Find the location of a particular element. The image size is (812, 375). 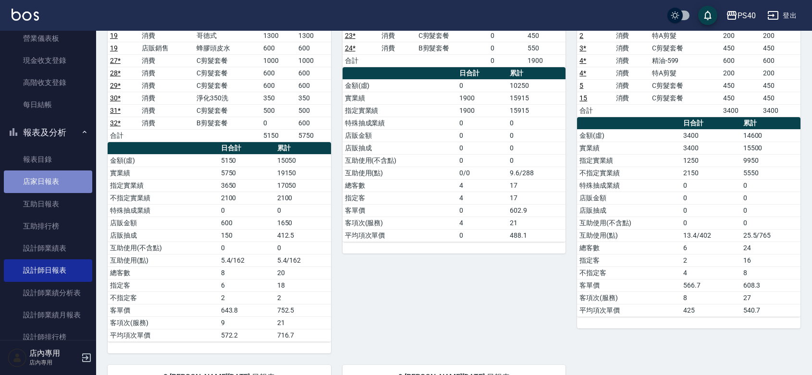

a: 現金收支登錄 is located at coordinates (48, 61).